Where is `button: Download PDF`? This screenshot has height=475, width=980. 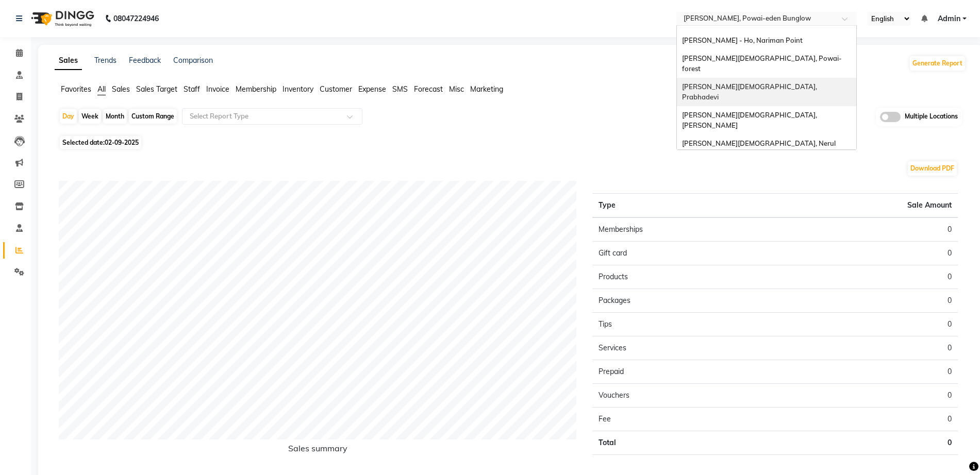
button: Download PDF is located at coordinates (932, 168).